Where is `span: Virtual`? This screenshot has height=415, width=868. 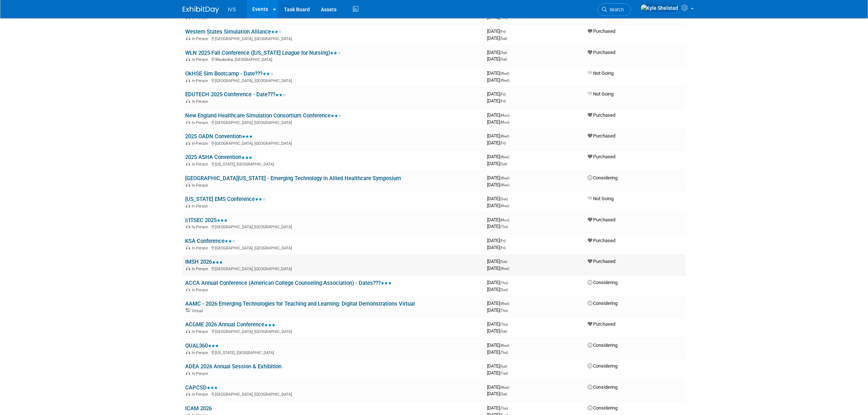
span: Virtual is located at coordinates (199, 311).